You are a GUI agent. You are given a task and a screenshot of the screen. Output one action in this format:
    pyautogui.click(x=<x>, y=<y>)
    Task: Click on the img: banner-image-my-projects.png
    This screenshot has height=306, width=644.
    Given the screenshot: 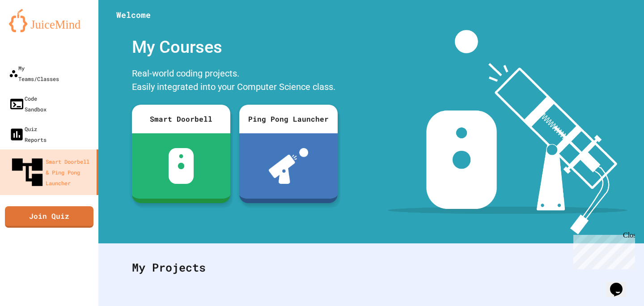 What is the action you would take?
    pyautogui.click(x=507, y=132)
    